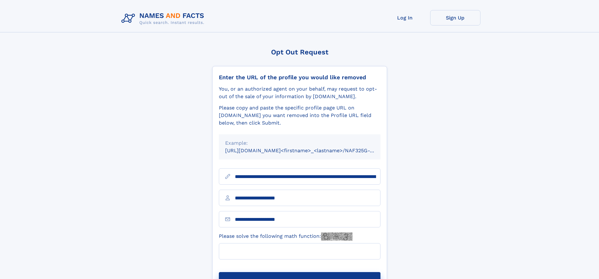 This screenshot has width=599, height=279. Describe the element at coordinates (300, 77) in the screenshot. I see `div: Enter the URL of the profile you would like removed` at that location.